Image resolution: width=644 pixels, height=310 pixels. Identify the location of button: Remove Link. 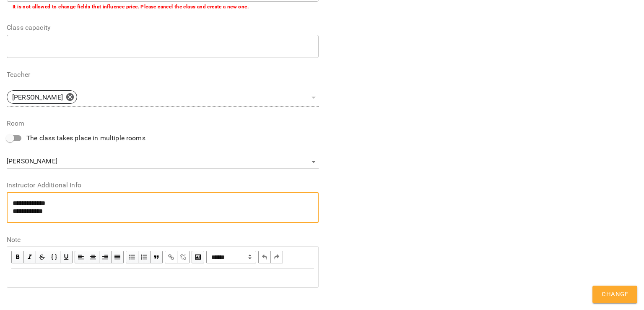
(183, 257).